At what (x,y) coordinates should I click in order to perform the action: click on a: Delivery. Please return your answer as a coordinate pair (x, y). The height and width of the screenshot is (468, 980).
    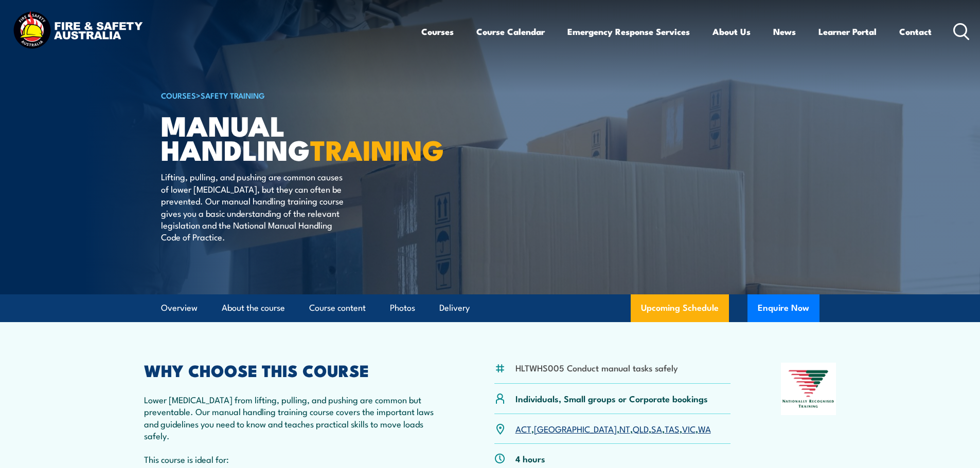
    Looking at the image, I should click on (454, 308).